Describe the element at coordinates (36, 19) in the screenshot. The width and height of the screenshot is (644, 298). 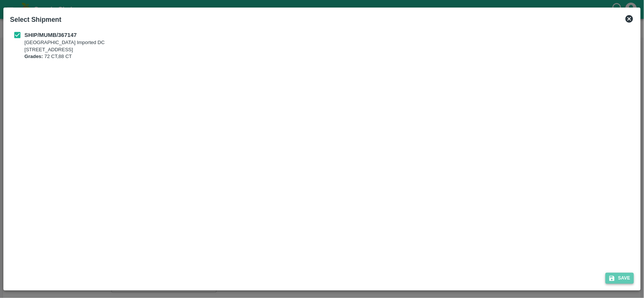
I see `b: Select Shipment` at that location.